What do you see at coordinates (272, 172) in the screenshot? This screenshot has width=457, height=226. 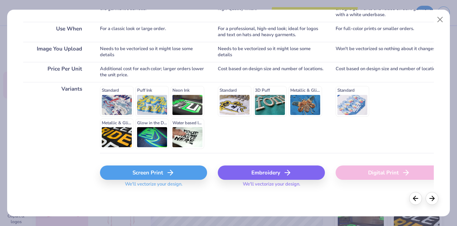 I see `div: Embroidery` at bounding box center [272, 172].